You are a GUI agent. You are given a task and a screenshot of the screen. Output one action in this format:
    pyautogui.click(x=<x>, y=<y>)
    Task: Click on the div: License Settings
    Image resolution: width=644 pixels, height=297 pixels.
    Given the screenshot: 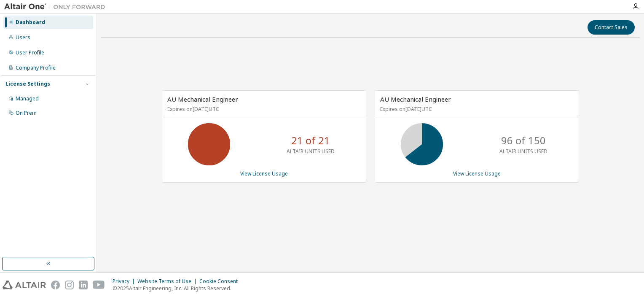 What is the action you would take?
    pyautogui.click(x=28, y=84)
    